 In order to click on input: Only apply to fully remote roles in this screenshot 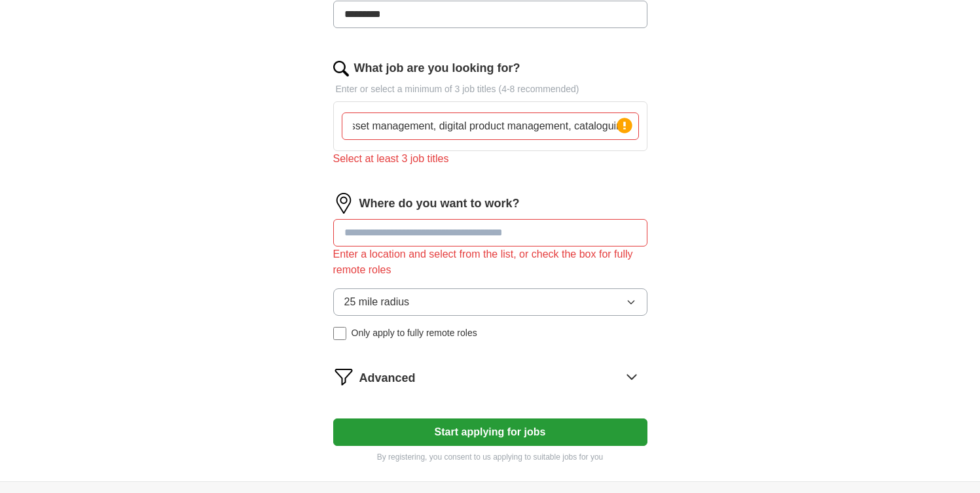, I will do `click(340, 334)`.